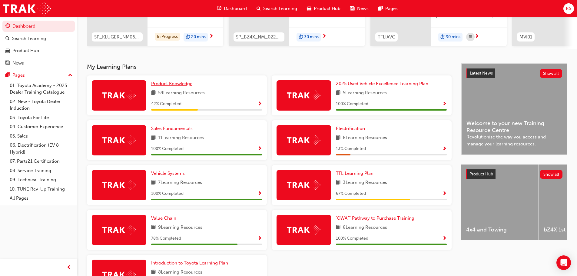 The width and height of the screenshot is (577, 276). I want to click on a: TFL Learning Plan, so click(356, 173).